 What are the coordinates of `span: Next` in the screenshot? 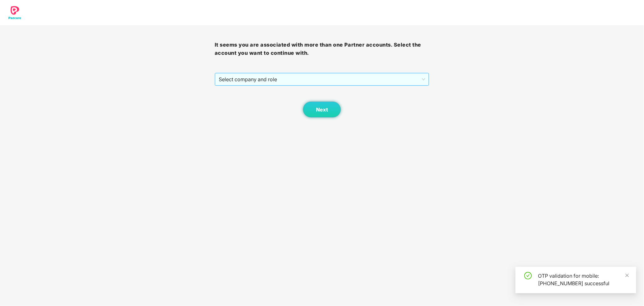 It's located at (322, 110).